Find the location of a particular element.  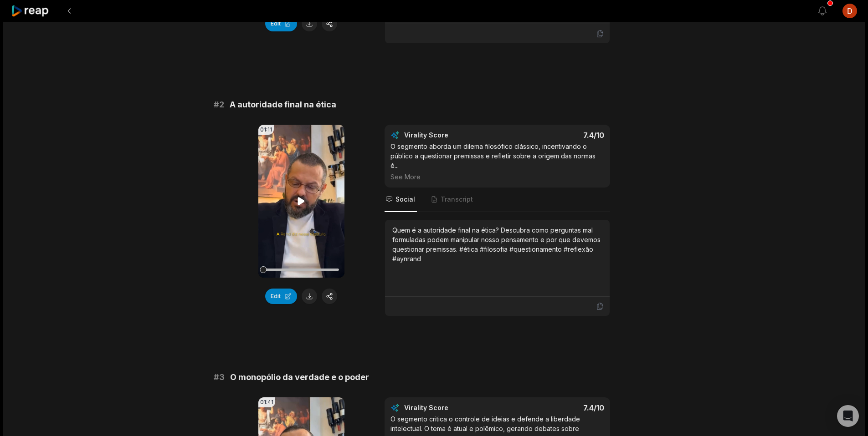

span: # 3 is located at coordinates (219, 377).